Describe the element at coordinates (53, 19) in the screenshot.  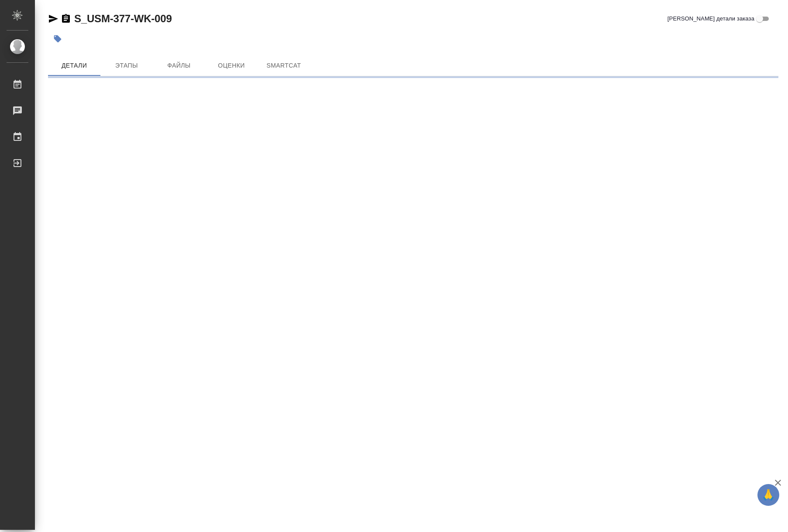
I see `button: Скопировать ссылку для ЯМессенджера` at that location.